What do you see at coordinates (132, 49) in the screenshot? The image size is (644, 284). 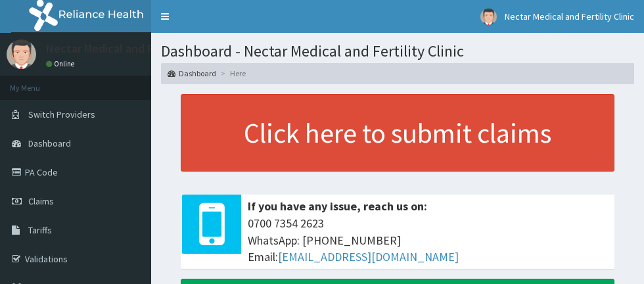 I see `p: Nectar Medical and Fertility Clinic` at bounding box center [132, 49].